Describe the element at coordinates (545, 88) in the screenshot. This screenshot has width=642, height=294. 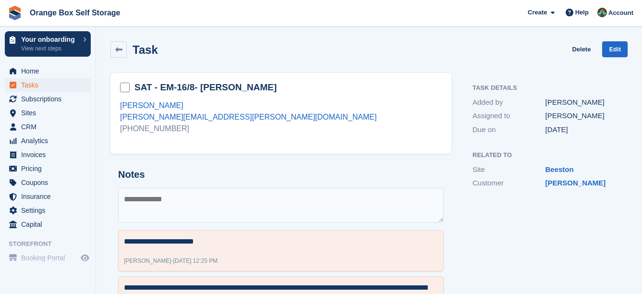
I see `h2: Task Details` at that location.